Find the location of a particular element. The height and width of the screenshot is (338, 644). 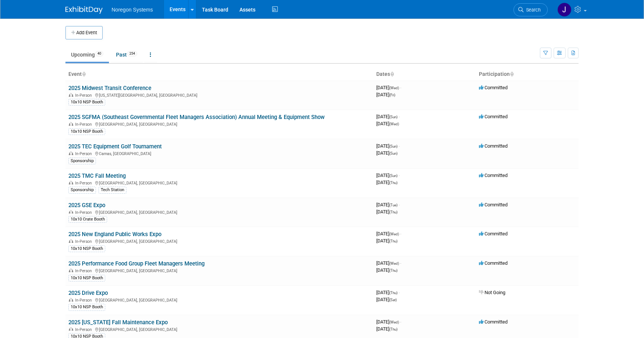

a: Search is located at coordinates (531, 10).